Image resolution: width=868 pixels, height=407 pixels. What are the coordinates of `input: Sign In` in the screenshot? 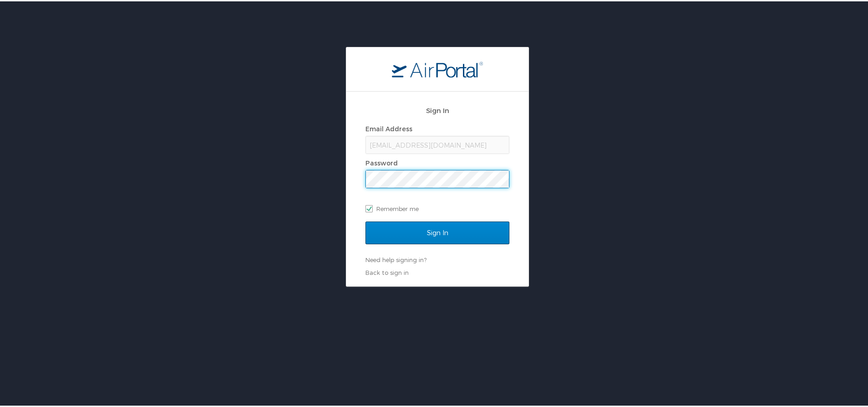 It's located at (437, 232).